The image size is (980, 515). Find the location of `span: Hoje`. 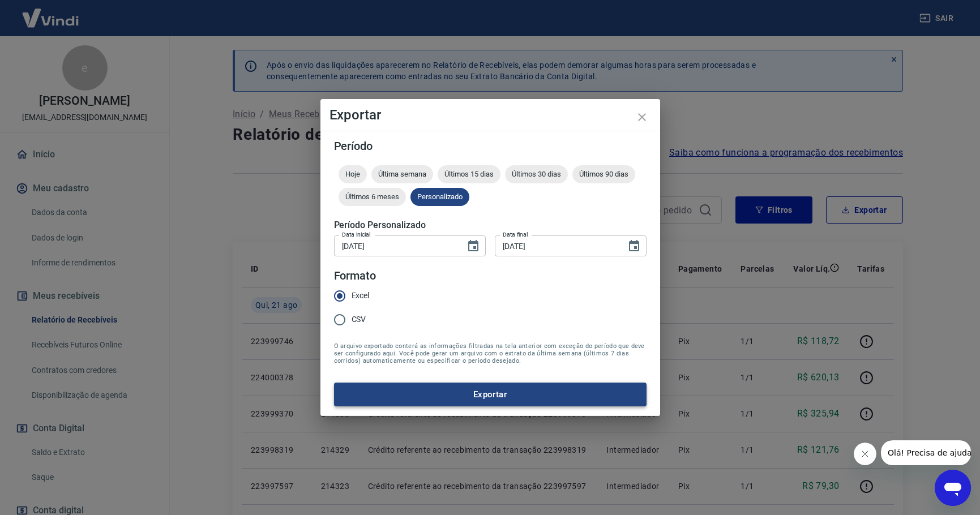

span: Hoje is located at coordinates (353, 174).